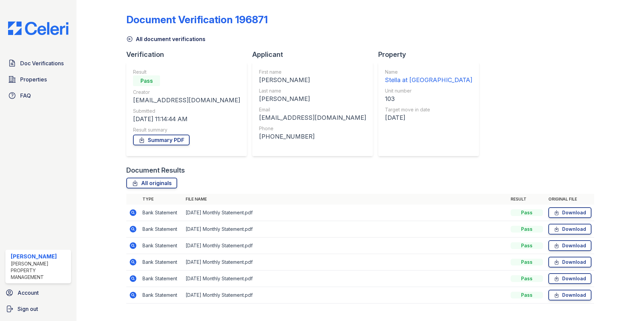  Describe the element at coordinates (197, 19) in the screenshot. I see `div: Document Verification 196871` at that location.